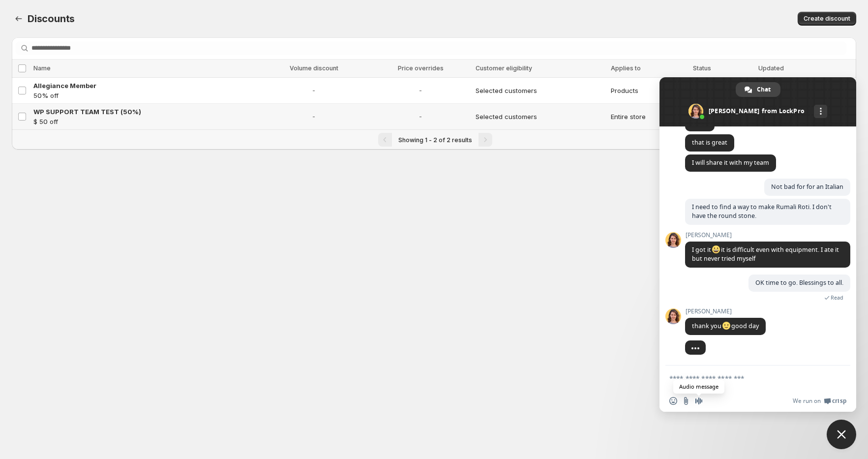 The width and height of the screenshot is (868, 459). Describe the element at coordinates (42, 68) in the screenshot. I see `span: Name` at that location.